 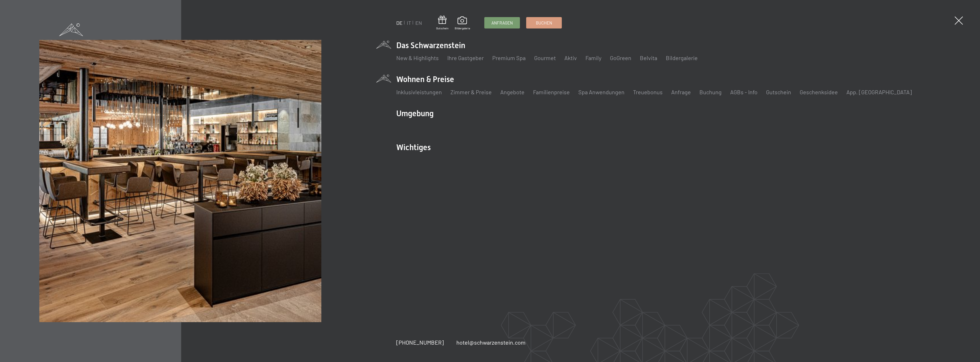 I want to click on a: Ihre Gastgeber, so click(x=466, y=58).